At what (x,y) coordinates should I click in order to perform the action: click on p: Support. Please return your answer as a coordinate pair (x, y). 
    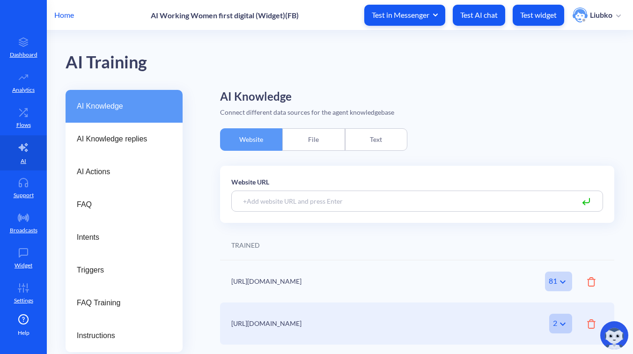
    Looking at the image, I should click on (23, 195).